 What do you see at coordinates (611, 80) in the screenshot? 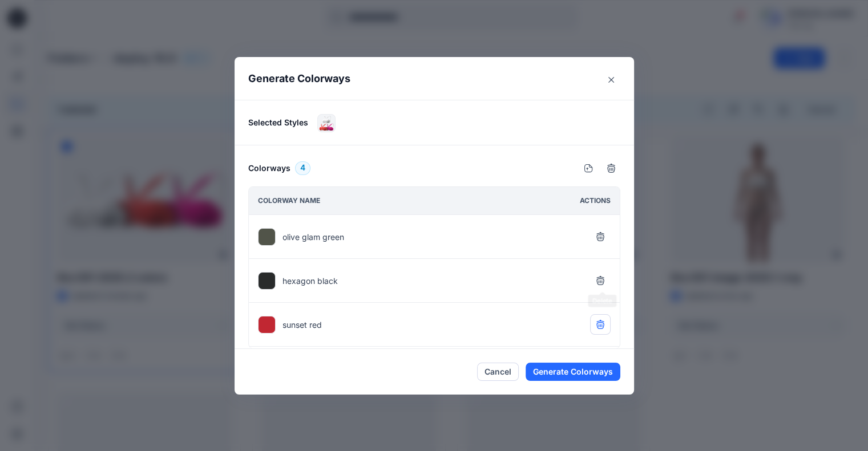
I see `button: Close` at bounding box center [611, 80].